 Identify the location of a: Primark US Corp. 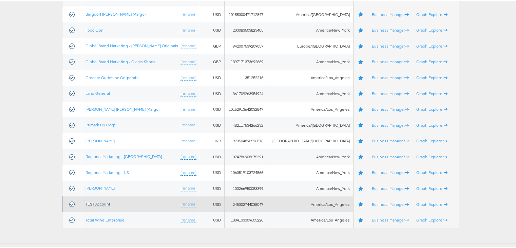
(100, 123).